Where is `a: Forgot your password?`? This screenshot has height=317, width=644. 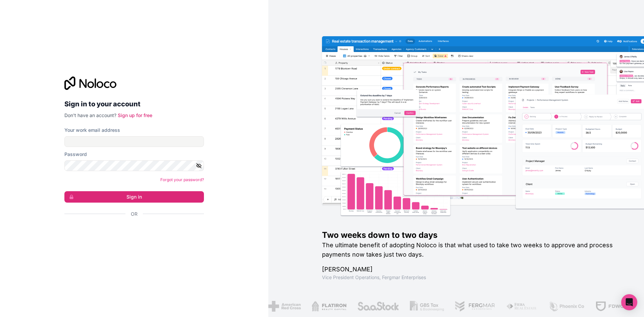 a: Forgot your password? is located at coordinates (182, 180).